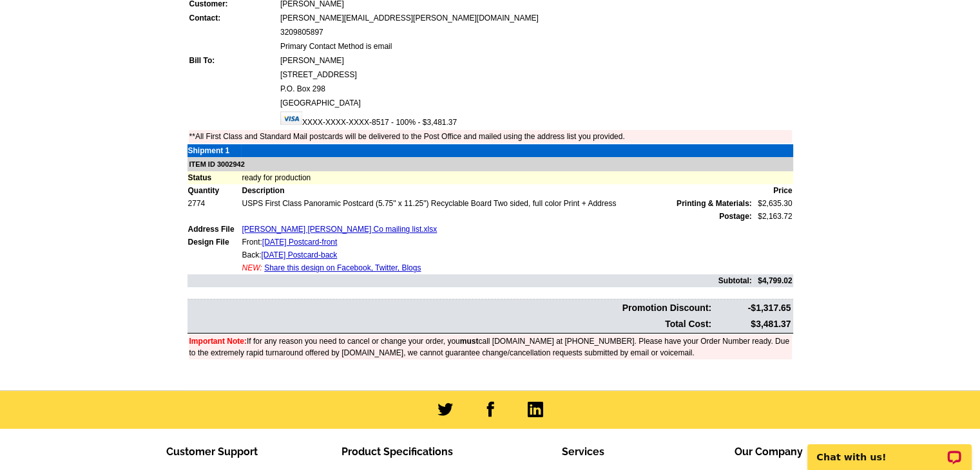  Describe the element at coordinates (214, 229) in the screenshot. I see `td: Address File` at that location.